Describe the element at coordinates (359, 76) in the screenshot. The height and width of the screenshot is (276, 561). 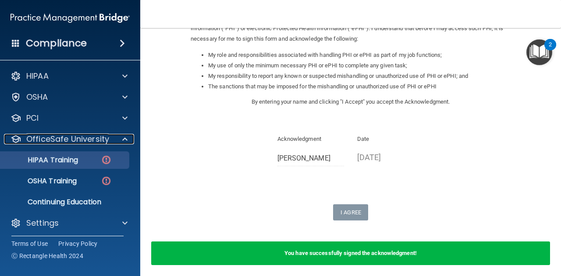
I see `li: My responsibility to report any known or suspected mishandling or unauthorized use of PHI or ePHI...` at that location.